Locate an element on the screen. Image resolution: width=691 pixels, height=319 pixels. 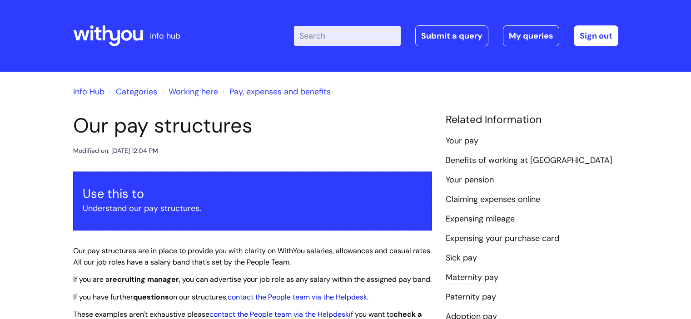
a: Expensing mileage is located at coordinates (480, 219).